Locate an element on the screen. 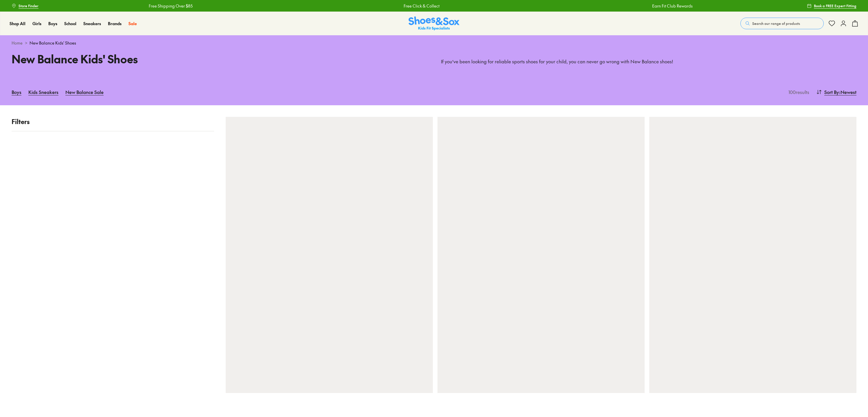 The image size is (868, 417). a: Sale is located at coordinates (132, 23).